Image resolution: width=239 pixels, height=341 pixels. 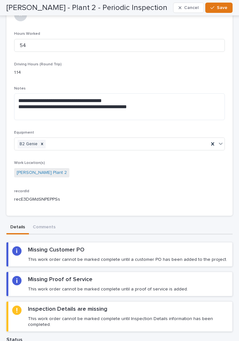 I want to click on p: This work order cannot be marked complete until Inspection Details information has been completed., so click(x=128, y=322).